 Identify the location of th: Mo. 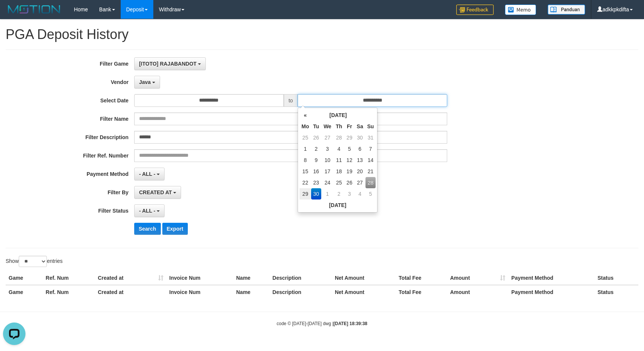
(305, 126).